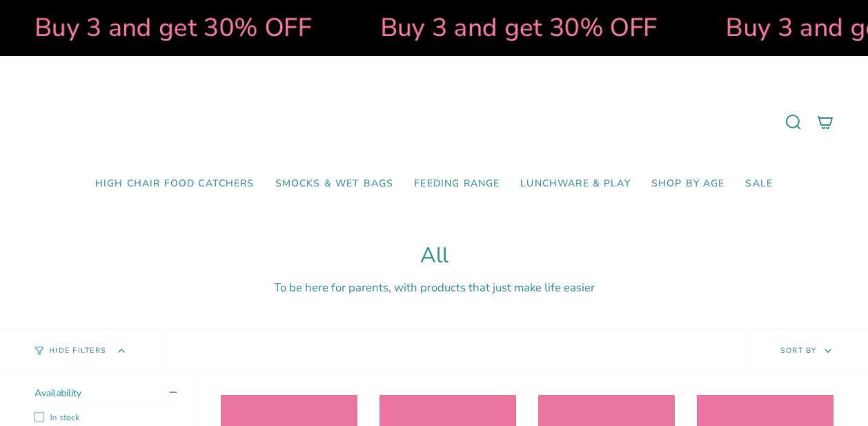 This screenshot has height=426, width=868. I want to click on span: Feeding Range, so click(457, 184).